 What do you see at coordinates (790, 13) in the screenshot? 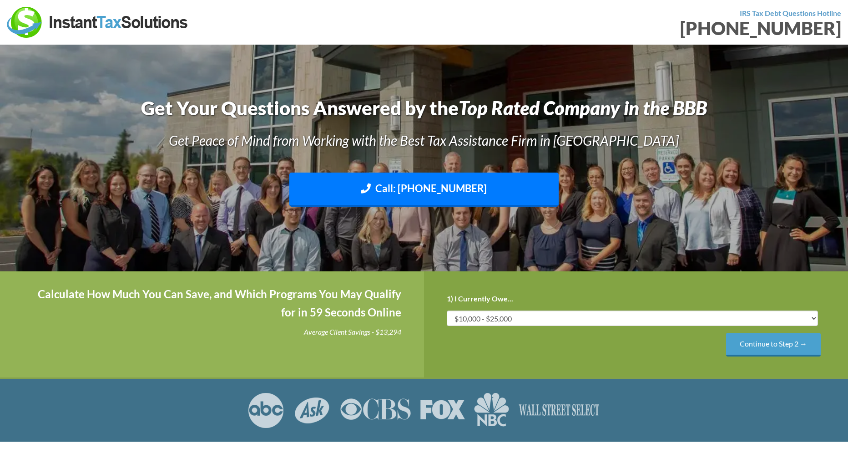
I see `strong: IRS Tax Debt Questions Hotline` at bounding box center [790, 13].